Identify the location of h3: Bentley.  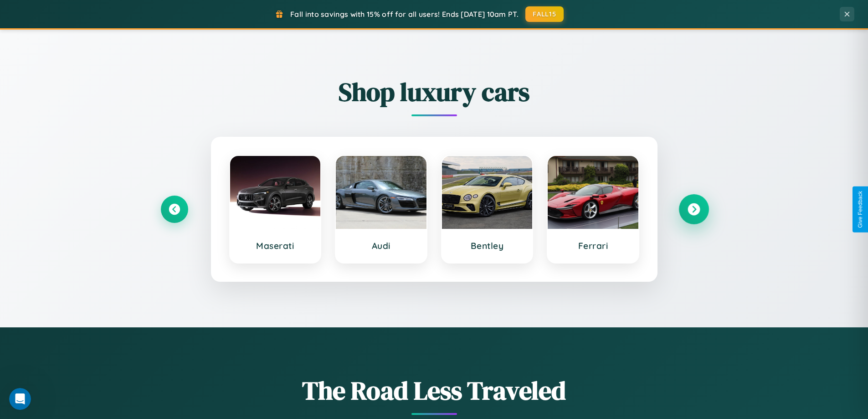
(487, 246).